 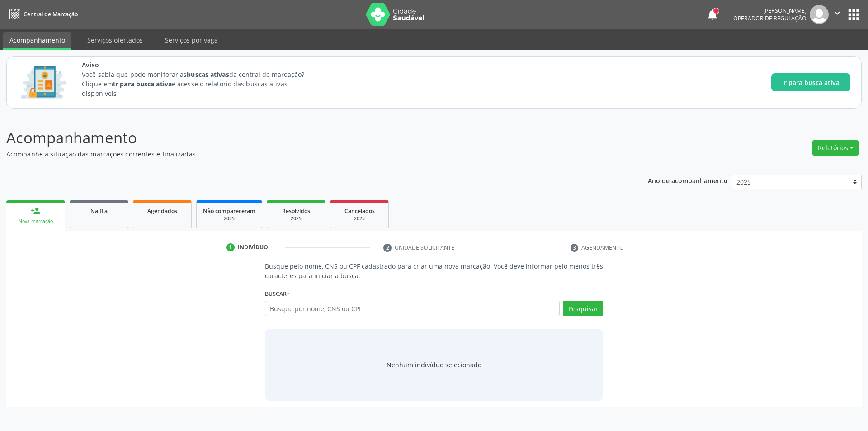 What do you see at coordinates (296, 211) in the screenshot?
I see `span: Resolvidos` at bounding box center [296, 211].